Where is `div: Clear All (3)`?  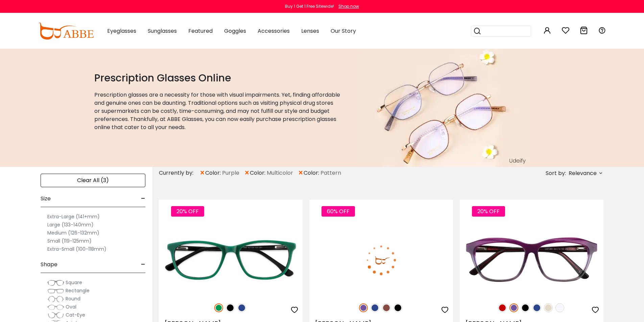 div: Clear All (3) is located at coordinates (93, 181).